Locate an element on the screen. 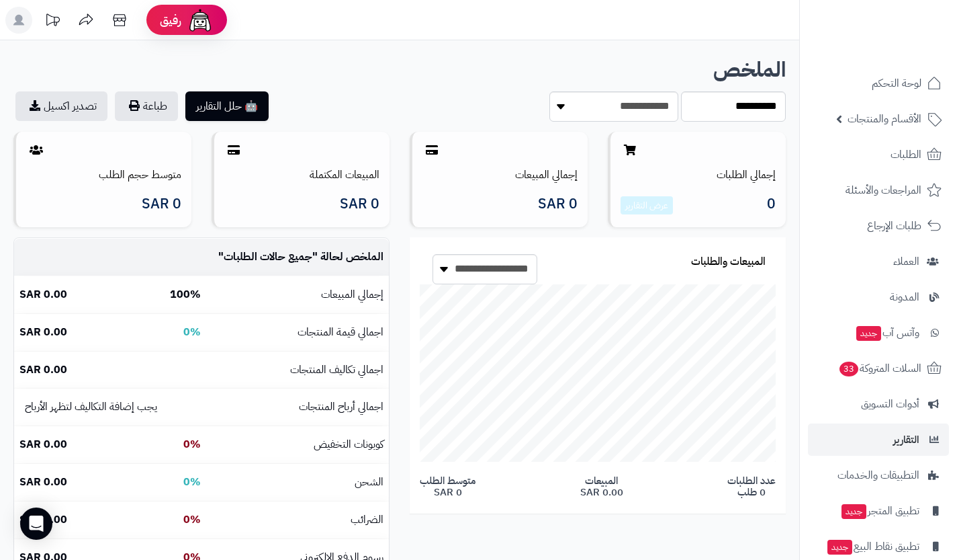 The width and height of the screenshot is (957, 560). span: وآتس آب is located at coordinates (888, 333).